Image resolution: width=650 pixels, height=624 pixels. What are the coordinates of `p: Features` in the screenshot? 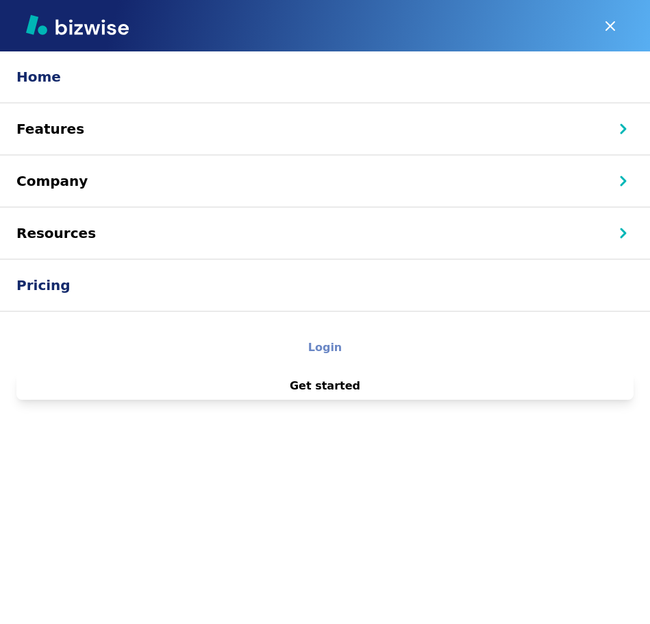 It's located at (325, 129).